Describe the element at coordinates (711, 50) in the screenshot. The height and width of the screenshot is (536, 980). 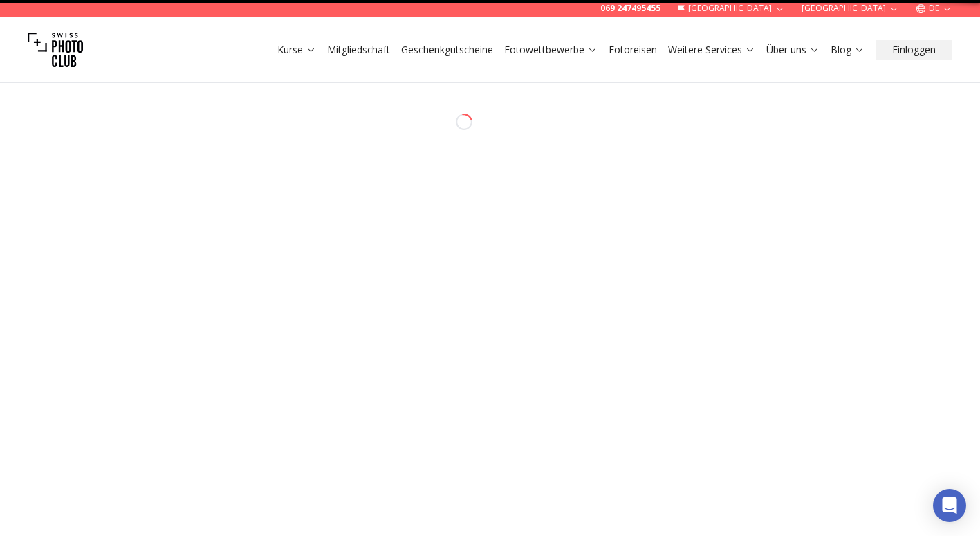
I see `button: Weitere Services` at that location.